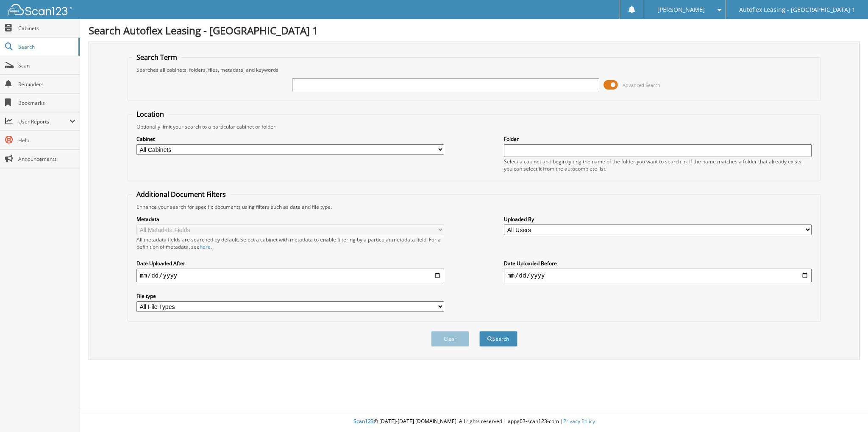 The width and height of the screenshot is (868, 432). I want to click on a: Privacy Policy, so click(579, 420).